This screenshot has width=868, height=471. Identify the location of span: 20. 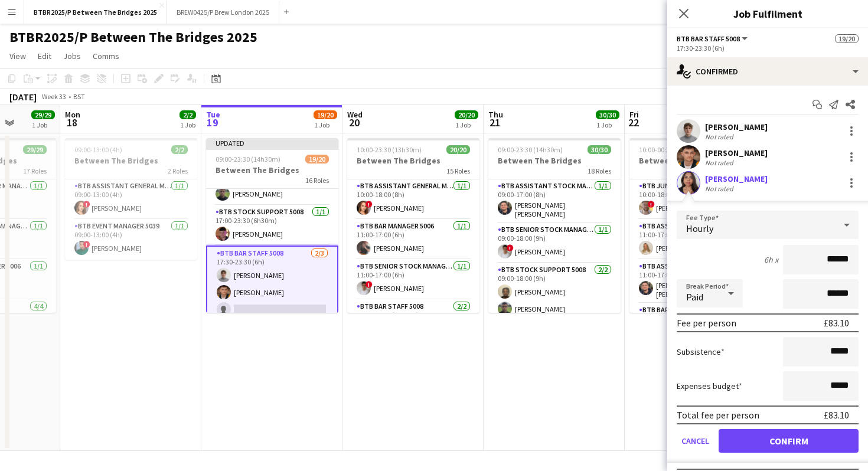
(353, 122).